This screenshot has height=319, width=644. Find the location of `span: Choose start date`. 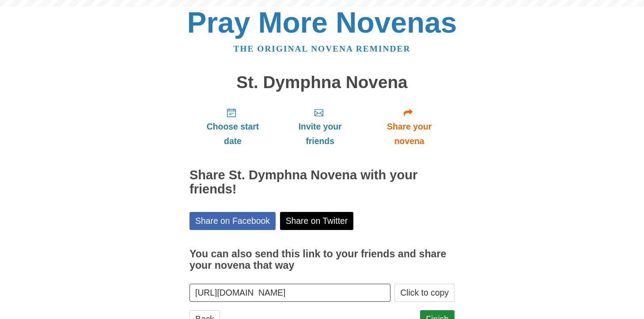

span: Choose start date is located at coordinates (233, 134).